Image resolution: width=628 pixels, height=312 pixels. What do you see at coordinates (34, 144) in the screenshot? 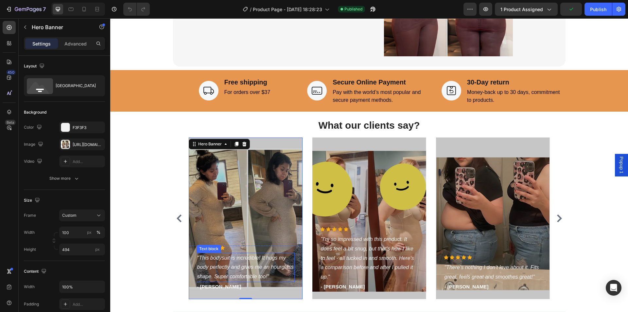
I see `div: Image` at bounding box center [34, 144].